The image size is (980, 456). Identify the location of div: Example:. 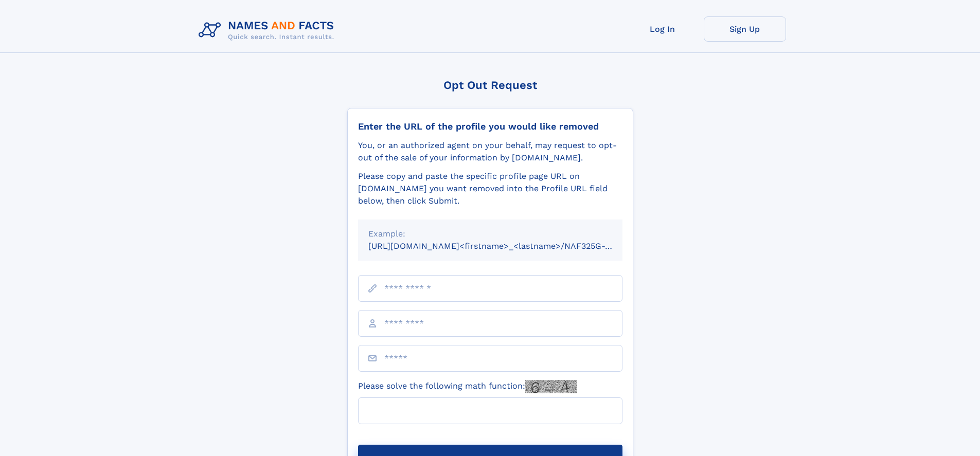
(490, 234).